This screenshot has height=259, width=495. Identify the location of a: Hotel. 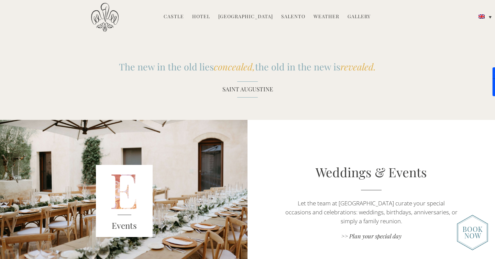
(201, 17).